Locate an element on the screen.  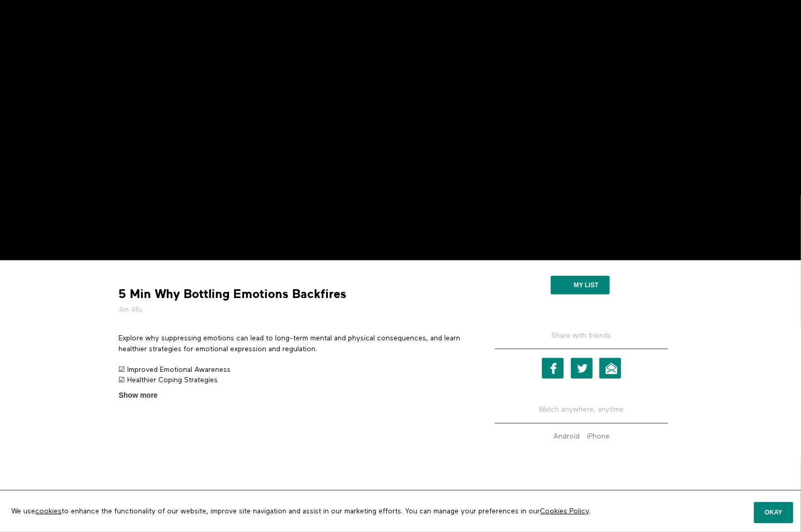
p: ☑ Improved Emotional Awareness ☑ Healthier Coping Strategies ☑ Reduced Mental Burnout is located at coordinates (292, 381).